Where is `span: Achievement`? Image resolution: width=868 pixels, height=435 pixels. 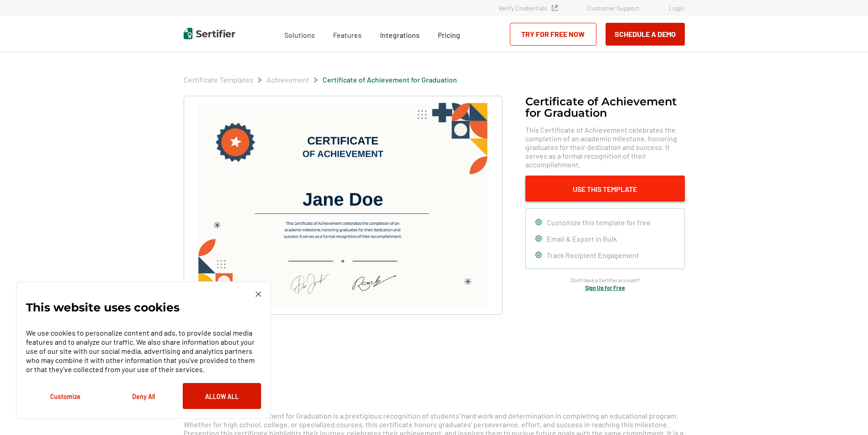 span: Achievement is located at coordinates (288, 80).